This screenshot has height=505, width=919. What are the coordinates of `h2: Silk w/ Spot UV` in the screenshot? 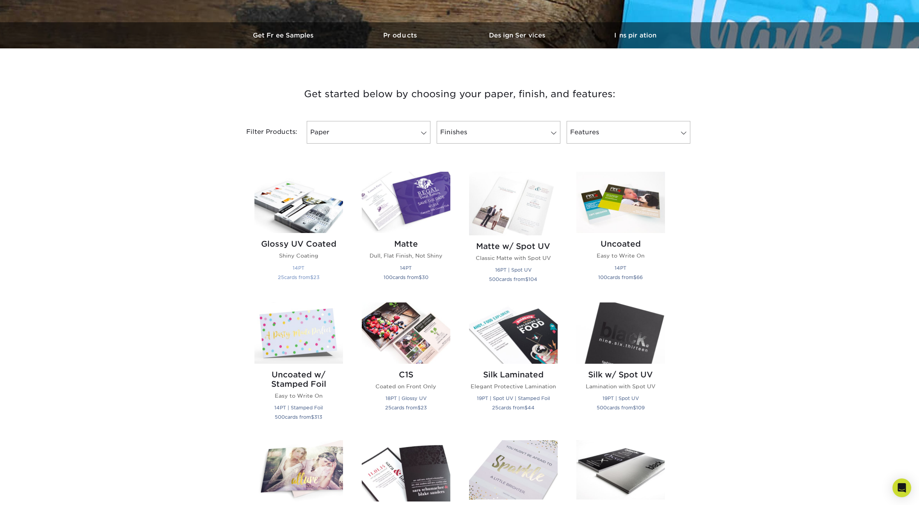 It's located at (621, 375).